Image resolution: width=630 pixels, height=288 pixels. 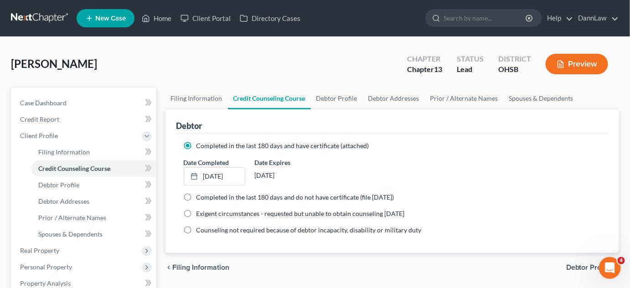 I want to click on a: Directory Cases, so click(x=270, y=18).